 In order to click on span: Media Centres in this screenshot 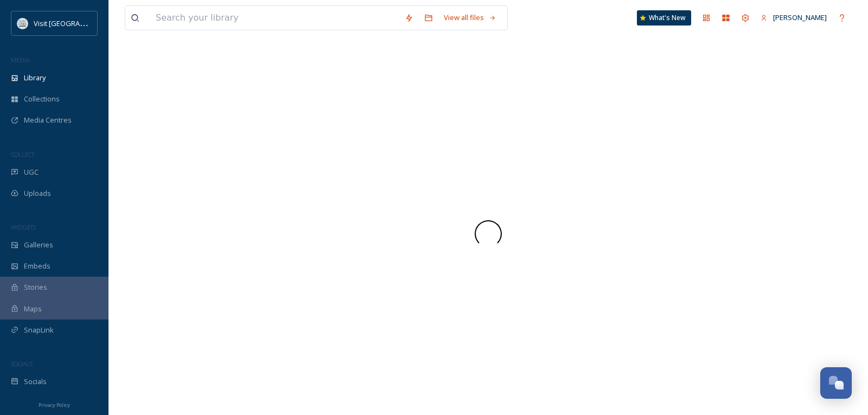, I will do `click(48, 120)`.